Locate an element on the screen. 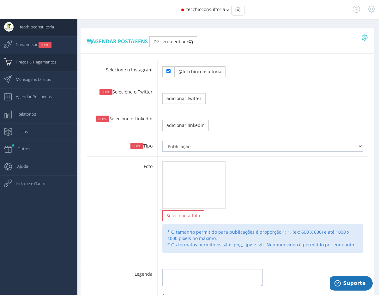 The image size is (379, 295). button: Dê seu feedback is located at coordinates (173, 42).